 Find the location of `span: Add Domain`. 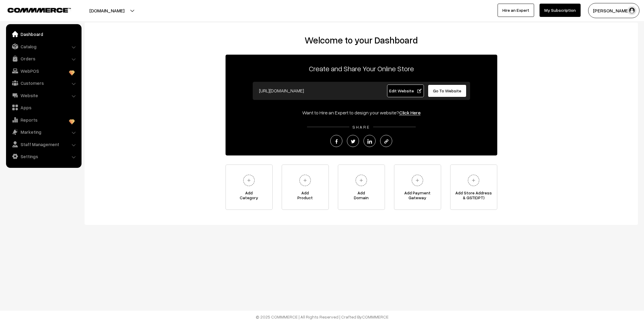

span: Add Domain is located at coordinates (361, 196).